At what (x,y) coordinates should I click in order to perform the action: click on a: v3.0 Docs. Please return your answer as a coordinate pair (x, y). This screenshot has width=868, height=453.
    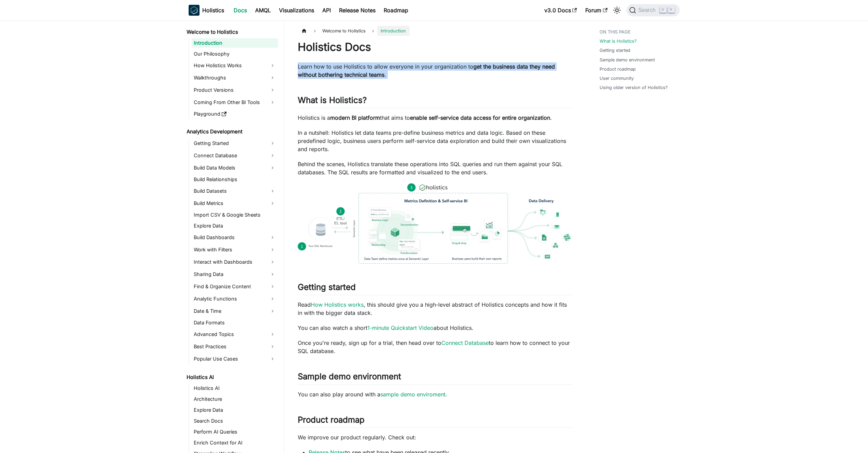
    Looking at the image, I should click on (561, 10).